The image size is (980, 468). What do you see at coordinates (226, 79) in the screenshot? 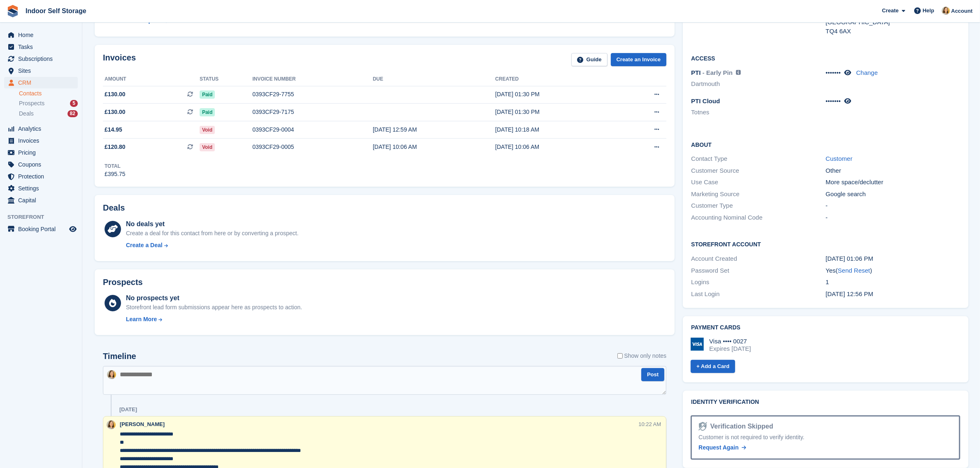
I see `th: Status` at bounding box center [226, 79].